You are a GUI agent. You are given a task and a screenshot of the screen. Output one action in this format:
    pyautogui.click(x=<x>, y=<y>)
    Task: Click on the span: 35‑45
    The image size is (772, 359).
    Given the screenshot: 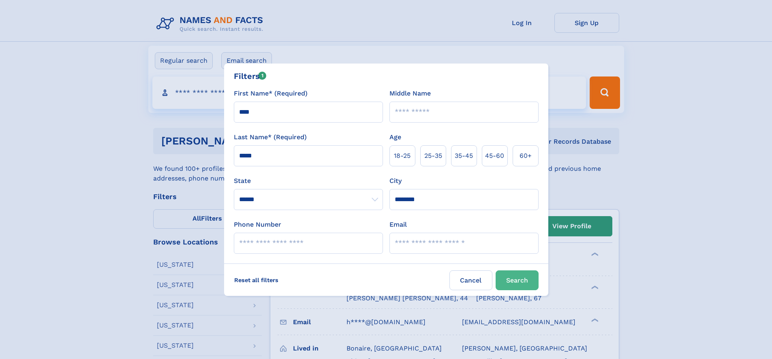 What is the action you would take?
    pyautogui.click(x=464, y=156)
    